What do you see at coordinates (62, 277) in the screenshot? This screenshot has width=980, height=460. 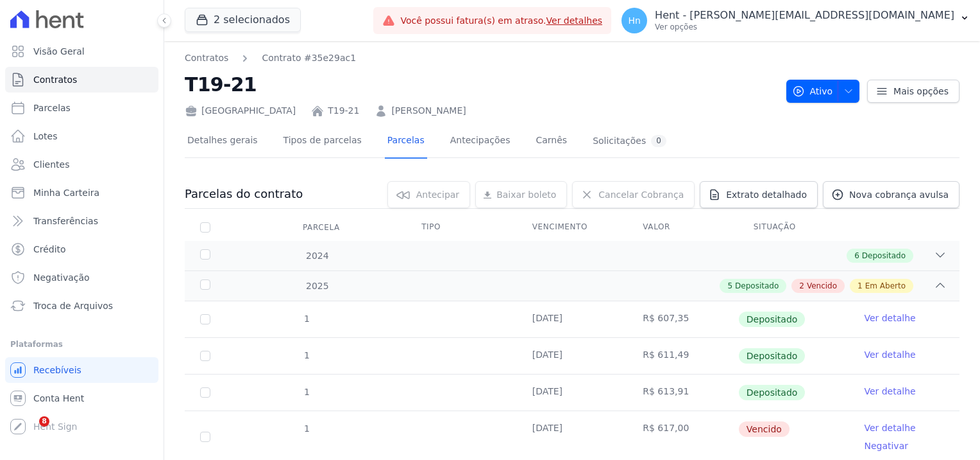 I see `span: Negativação` at bounding box center [62, 277].